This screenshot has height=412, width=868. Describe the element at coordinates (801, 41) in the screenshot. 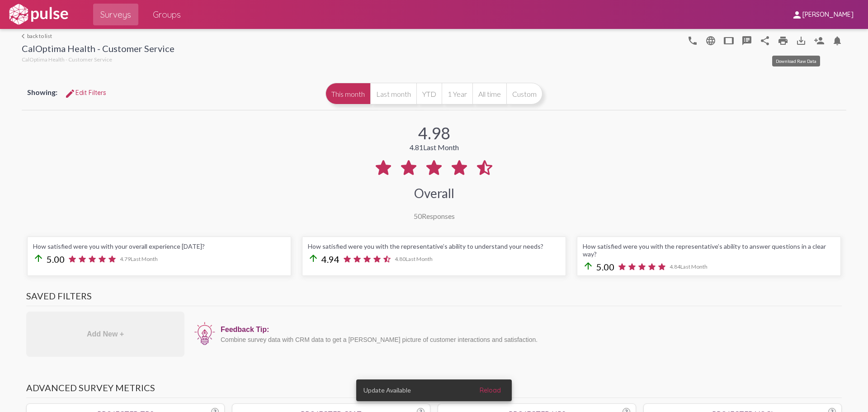

I see `mat-icon: Download` at that location.